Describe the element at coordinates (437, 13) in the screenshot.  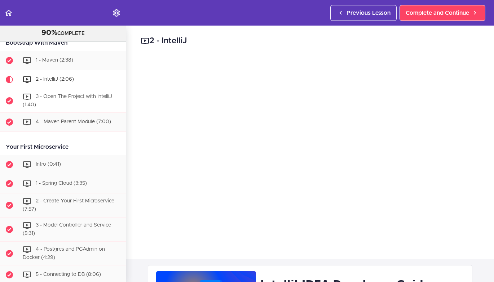
I see `span: Complete and Continue` at that location.